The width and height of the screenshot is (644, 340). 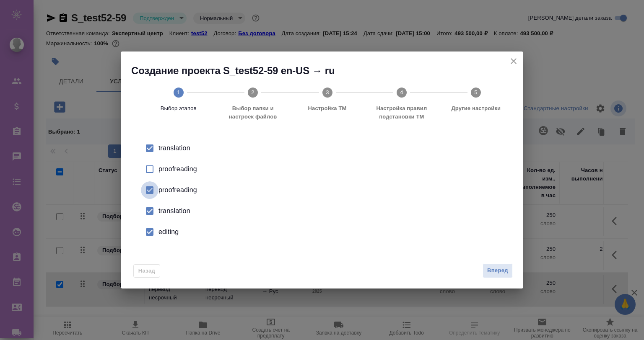 What do you see at coordinates (252, 113) in the screenshot?
I see `span: Выбор папки и настроек файлов` at bounding box center [252, 113].